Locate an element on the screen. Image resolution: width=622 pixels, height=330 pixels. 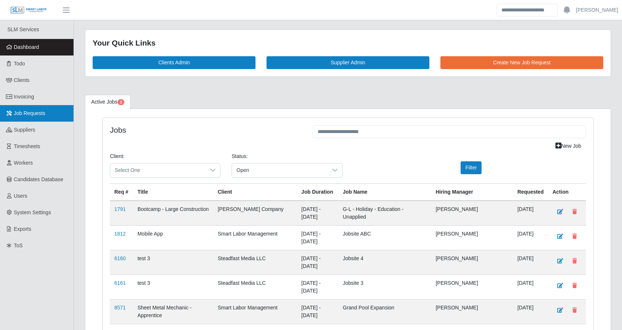
a: Create New Job Request is located at coordinates (522, 63).